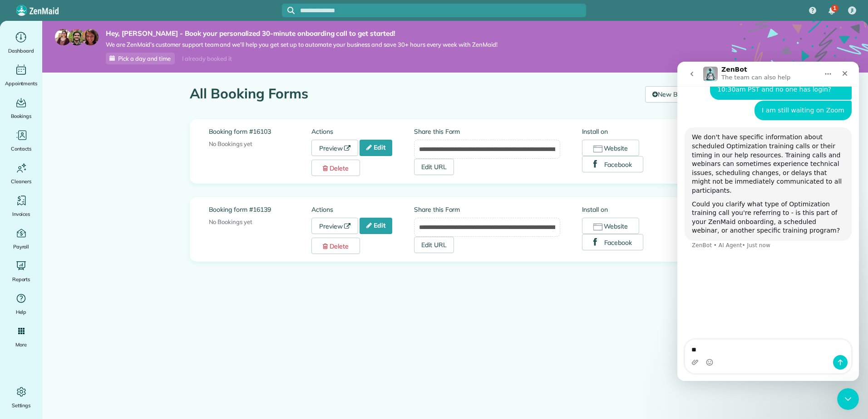 This screenshot has height=419, width=868. Describe the element at coordinates (91, 156) in the screenshot. I see `div: Could you clarify what type of Optimization training call you're referring to - is this part of y...` at that location.